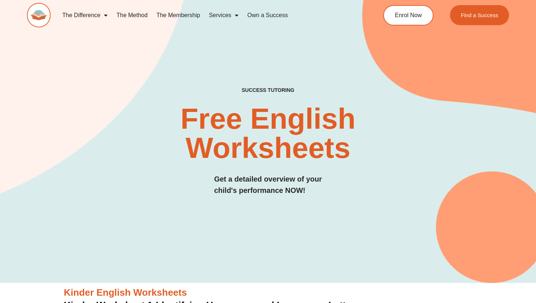 This screenshot has height=303, width=536. Describe the element at coordinates (480, 15) in the screenshot. I see `a: Find a Success` at that location.